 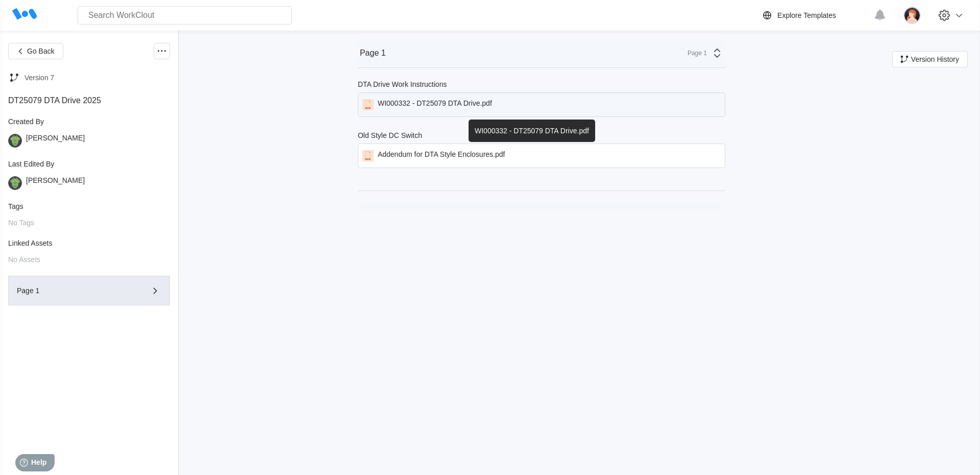 What do you see at coordinates (390, 136) in the screenshot?
I see `div: Old Style DC Switch` at bounding box center [390, 136].